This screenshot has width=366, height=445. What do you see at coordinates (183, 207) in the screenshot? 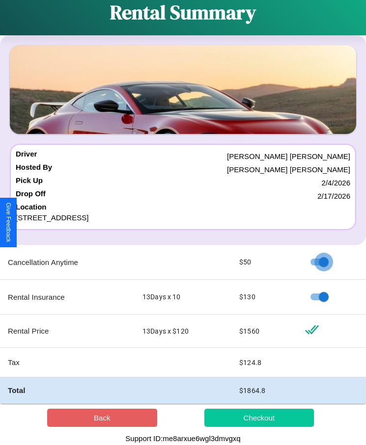
I see `h4: Location` at bounding box center [183, 207].